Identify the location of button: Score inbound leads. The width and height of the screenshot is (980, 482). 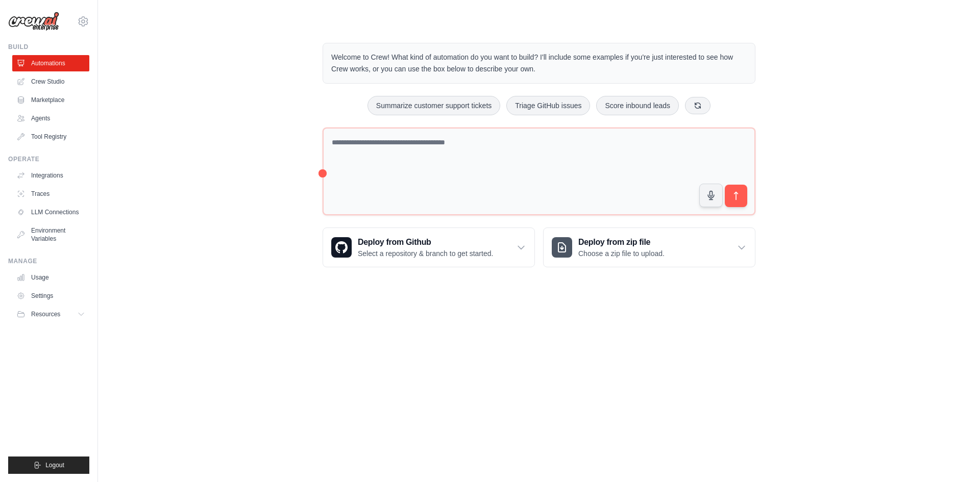
(637, 105).